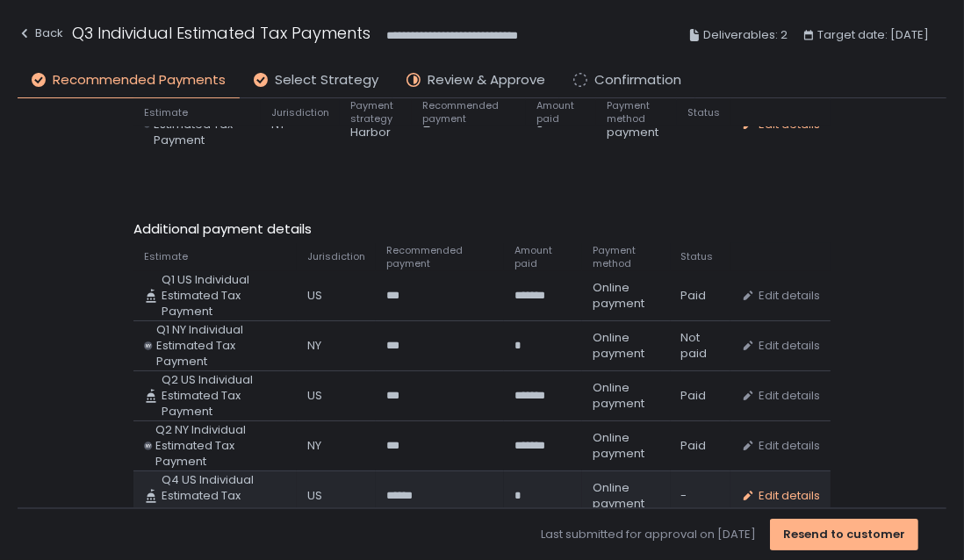  What do you see at coordinates (222, 446) in the screenshot?
I see `span: Q2 NY Individual Estimated Tax Payment` at bounding box center [222, 446].